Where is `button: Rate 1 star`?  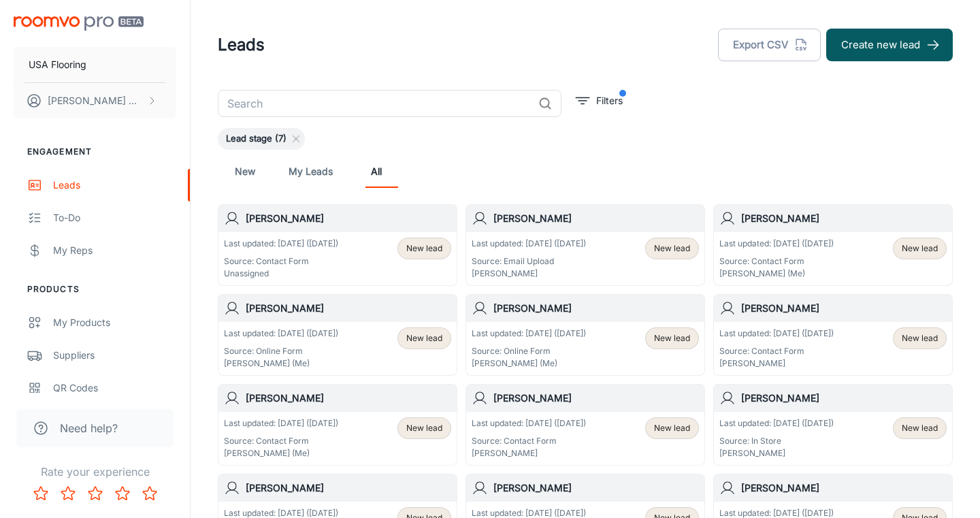
button: Rate 1 star is located at coordinates (41, 493).